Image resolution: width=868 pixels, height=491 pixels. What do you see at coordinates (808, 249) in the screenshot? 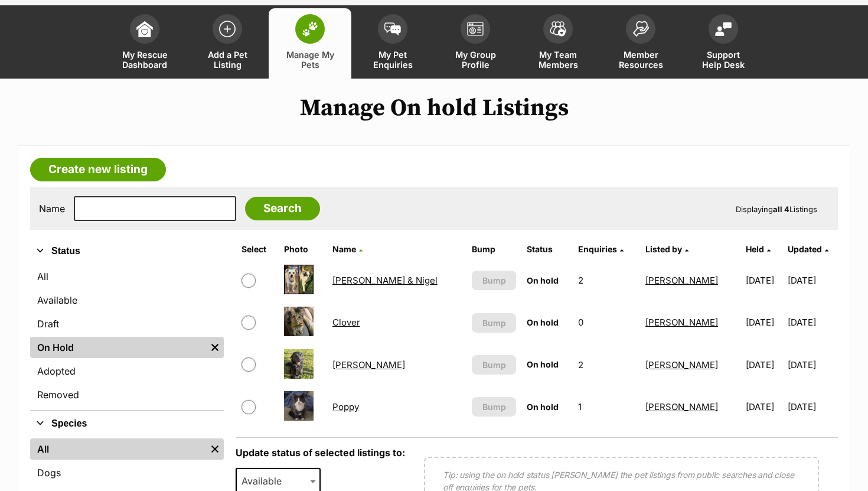
I see `a: Updated` at bounding box center [808, 249].